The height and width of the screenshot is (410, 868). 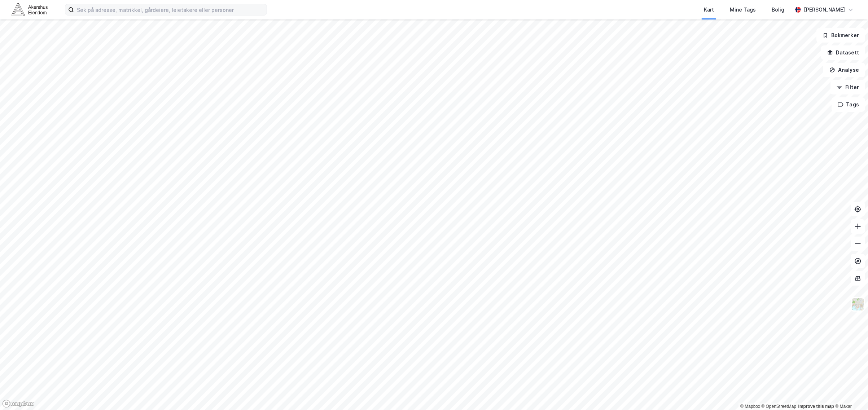 I want to click on a: OpenStreetMap, so click(x=779, y=406).